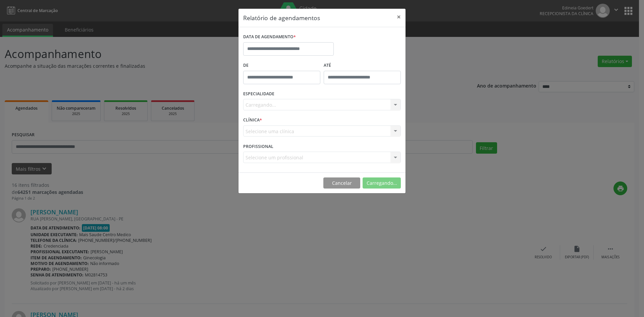  Describe the element at coordinates (382, 183) in the screenshot. I see `button: Carregando...` at that location.